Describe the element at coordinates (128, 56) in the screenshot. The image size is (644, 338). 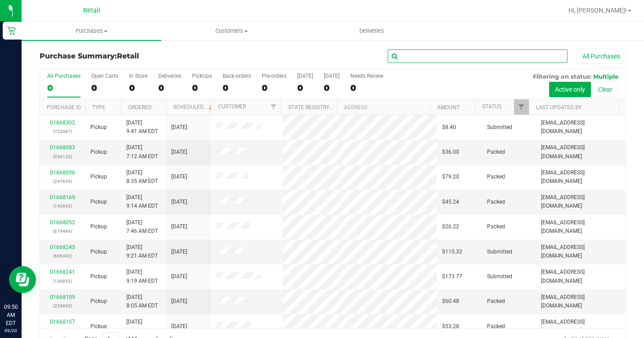
I see `span: Retail` at that location.